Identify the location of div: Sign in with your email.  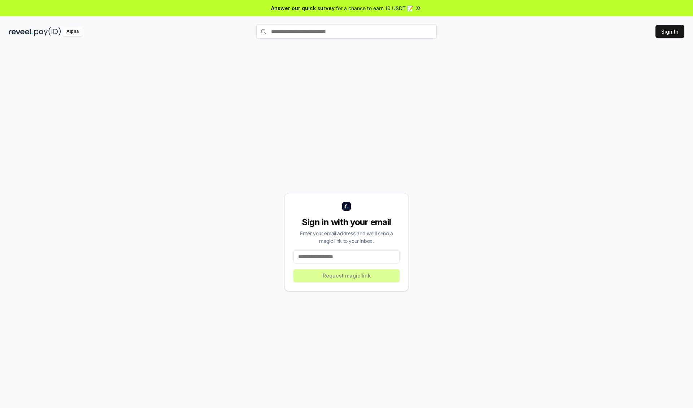
(347, 222).